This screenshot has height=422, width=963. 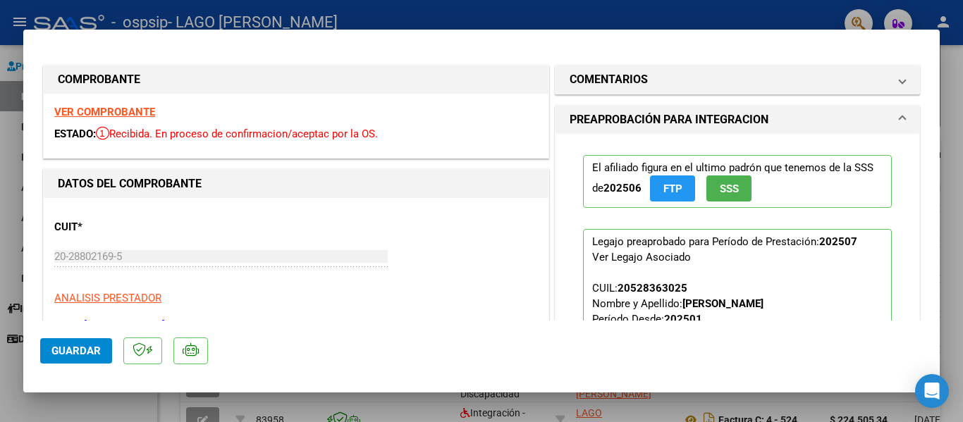 What do you see at coordinates (673, 189) in the screenshot?
I see `span: FTP` at bounding box center [673, 189].